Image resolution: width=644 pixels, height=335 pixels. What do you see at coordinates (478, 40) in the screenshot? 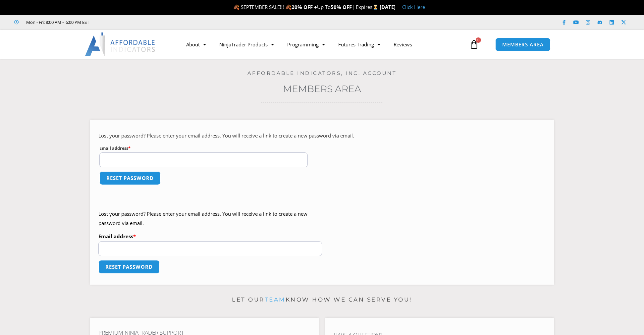
I see `span: 0` at bounding box center [478, 40].